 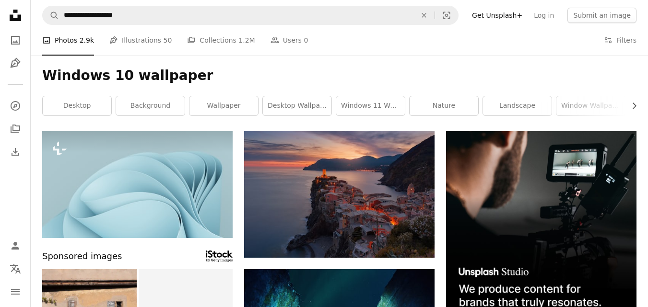 What do you see at coordinates (631, 106) in the screenshot?
I see `button: scroll list to the right` at bounding box center [631, 106].